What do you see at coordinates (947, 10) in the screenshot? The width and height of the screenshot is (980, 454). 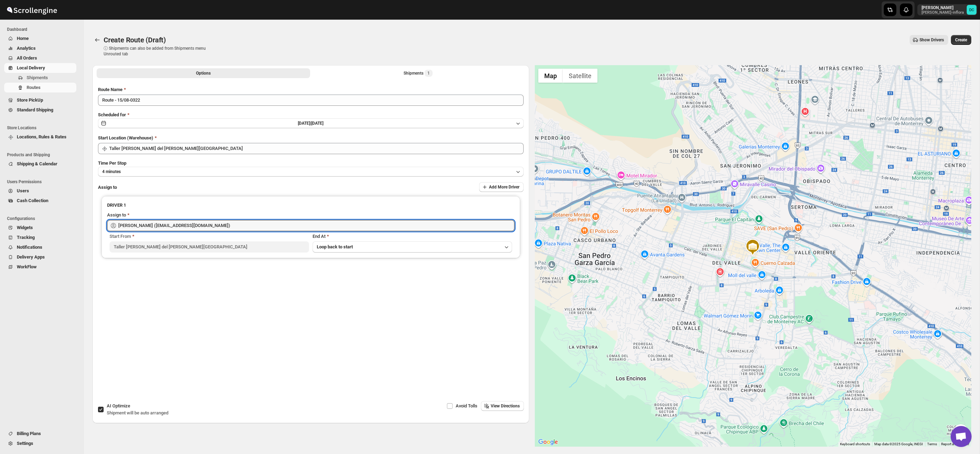 I see `button: User menu` at bounding box center [947, 10].